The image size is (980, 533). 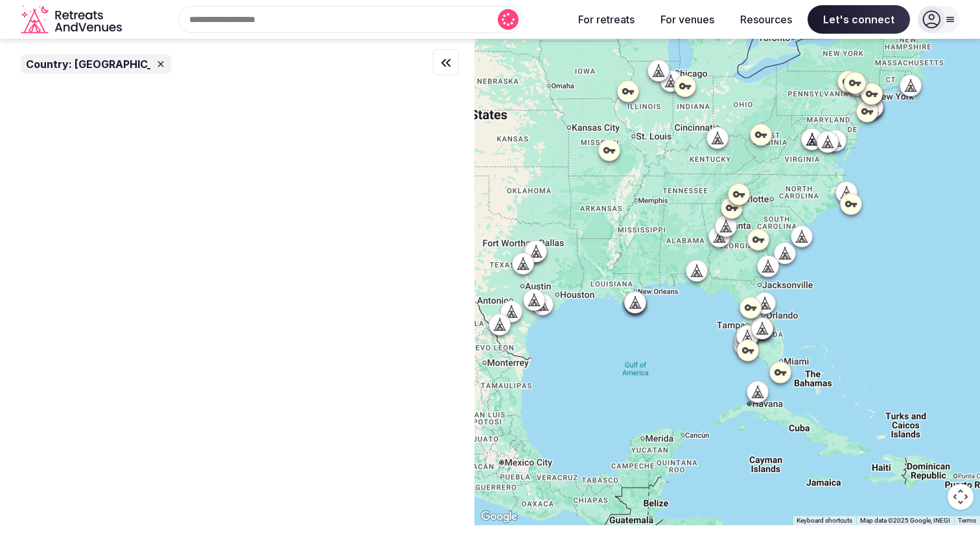 I want to click on button: Map camera controls, so click(x=960, y=497).